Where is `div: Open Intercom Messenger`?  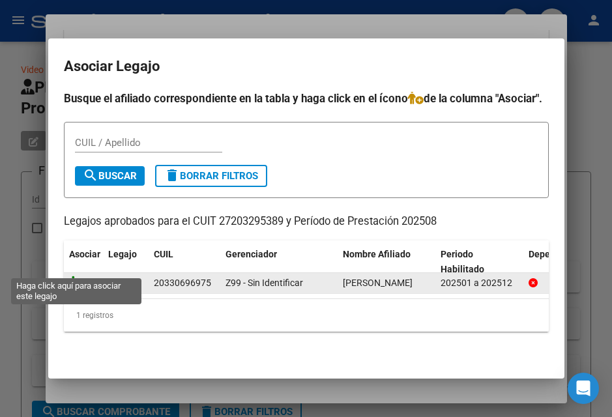
div: Open Intercom Messenger is located at coordinates (583, 388).